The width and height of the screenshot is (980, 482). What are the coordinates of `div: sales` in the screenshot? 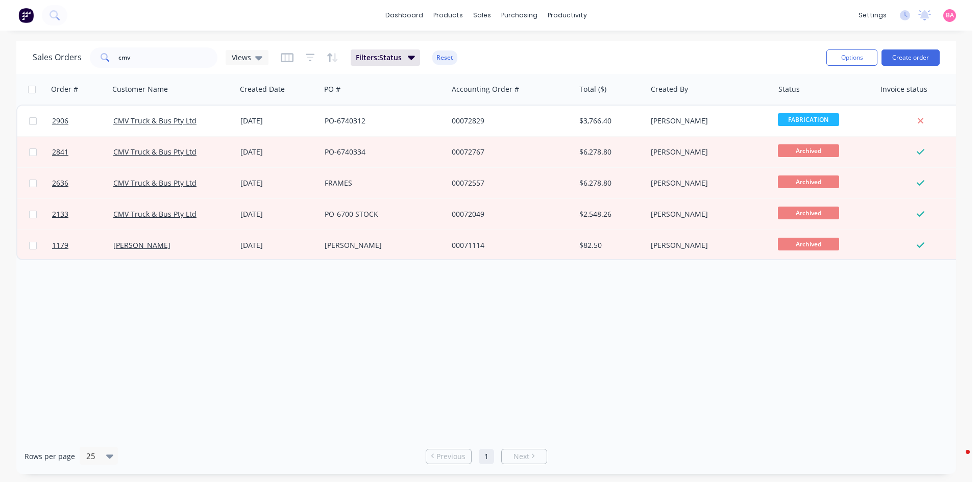 It's located at (482, 15).